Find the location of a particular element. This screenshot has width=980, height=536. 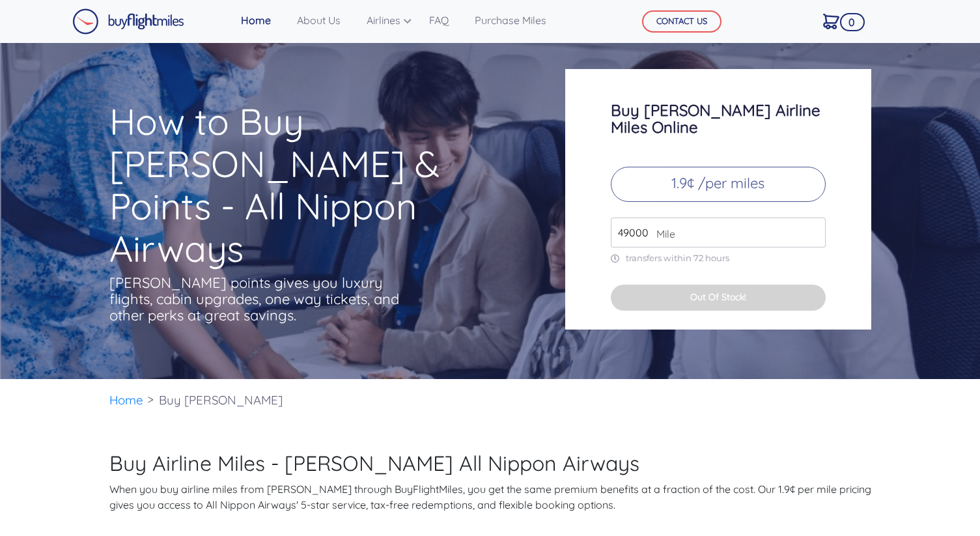

img: Cart is located at coordinates (831, 22).